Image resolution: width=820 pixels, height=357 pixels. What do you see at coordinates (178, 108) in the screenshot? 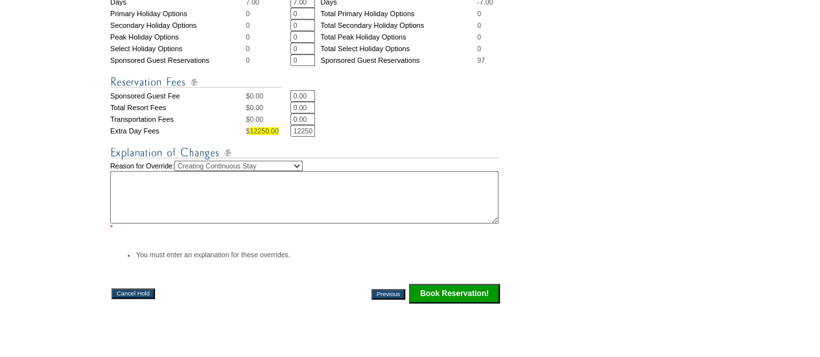
I see `td: Total Resort Fees` at bounding box center [178, 108].